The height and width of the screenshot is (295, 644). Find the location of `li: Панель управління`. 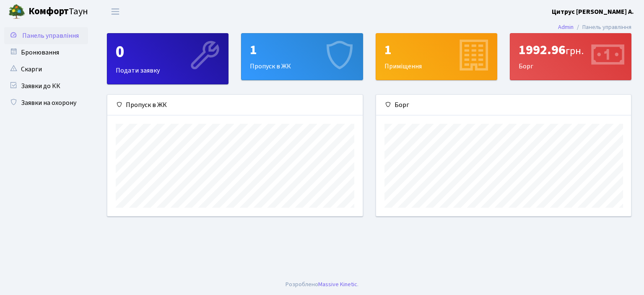

li: Панель управління is located at coordinates (602, 27).